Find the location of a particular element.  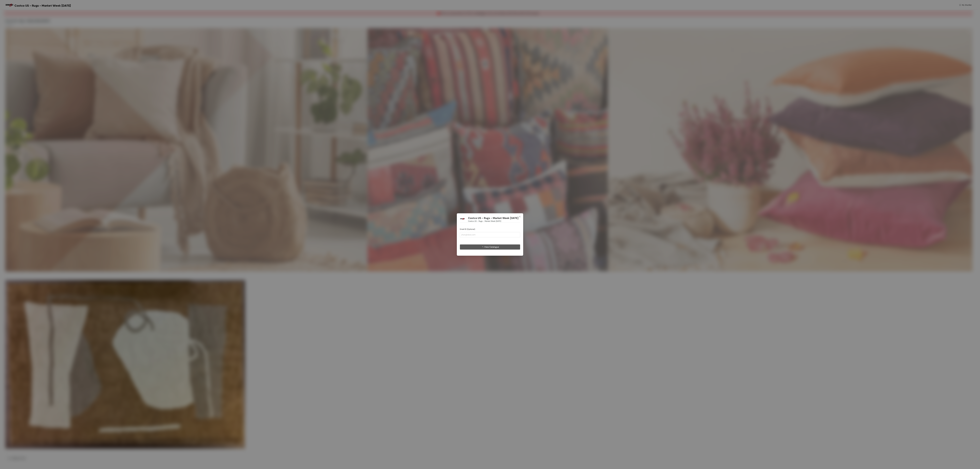

span: close is located at coordinates (520, 217).